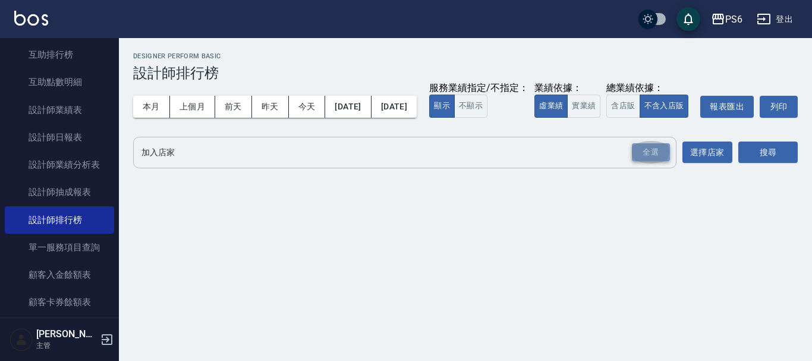  I want to click on div: 服務業績指定/不指定：, so click(478, 88).